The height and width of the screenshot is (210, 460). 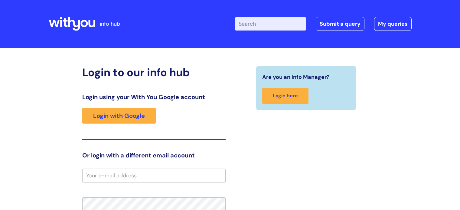 What do you see at coordinates (110, 24) in the screenshot?
I see `p: info hub` at bounding box center [110, 24].